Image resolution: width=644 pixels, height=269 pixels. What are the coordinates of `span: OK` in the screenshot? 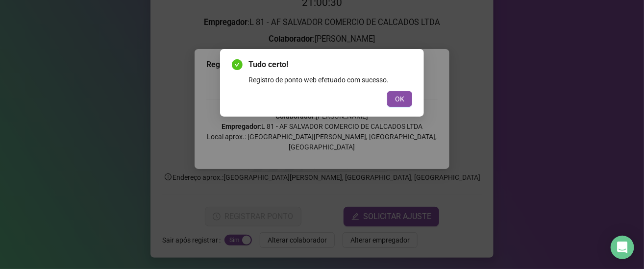 It's located at (400, 99).